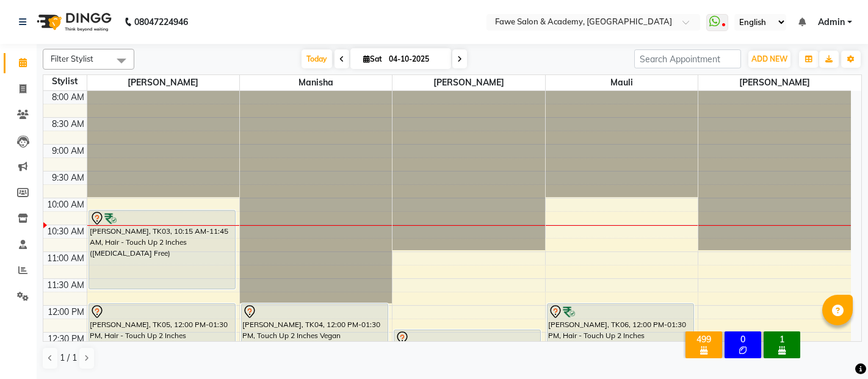 Image resolution: width=868 pixels, height=379 pixels. Describe the element at coordinates (416, 59) in the screenshot. I see `input: 2025-10-04` at that location.